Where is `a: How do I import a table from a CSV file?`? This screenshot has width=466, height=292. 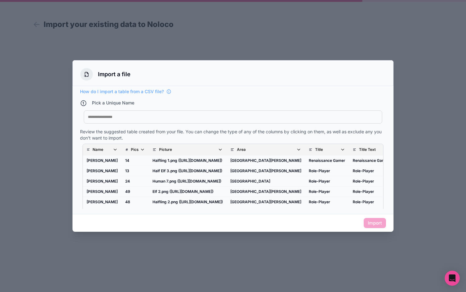
a: How do I import a table from a CSV file? is located at coordinates (125, 92).